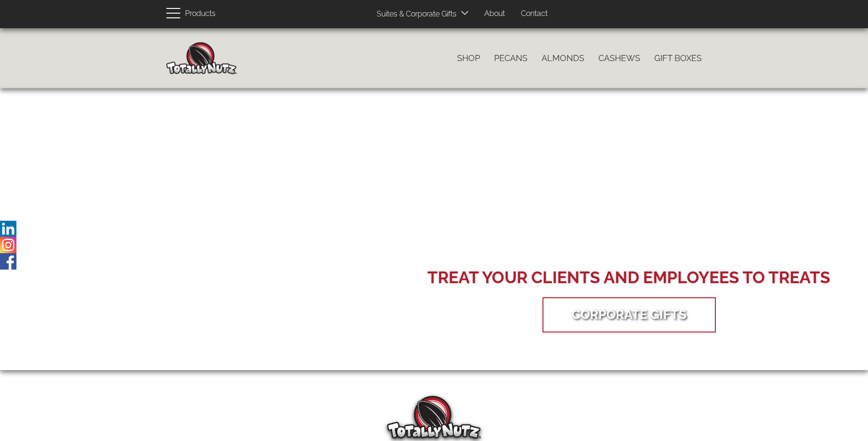 This screenshot has height=441, width=868. Describe the element at coordinates (563, 58) in the screenshot. I see `a: Almonds` at that location.